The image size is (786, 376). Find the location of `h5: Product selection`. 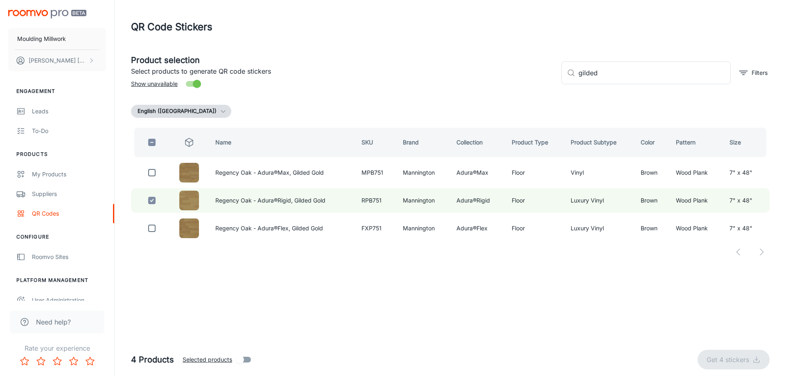

h5: Product selection is located at coordinates (343, 60).